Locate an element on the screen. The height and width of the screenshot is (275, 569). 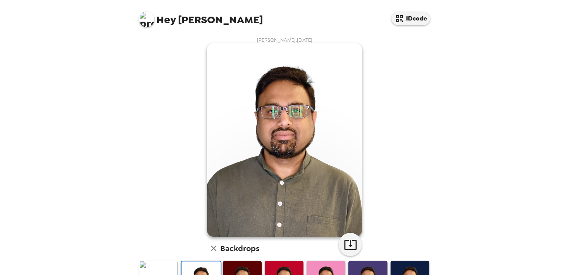
h6: Backdrops is located at coordinates (239, 248).